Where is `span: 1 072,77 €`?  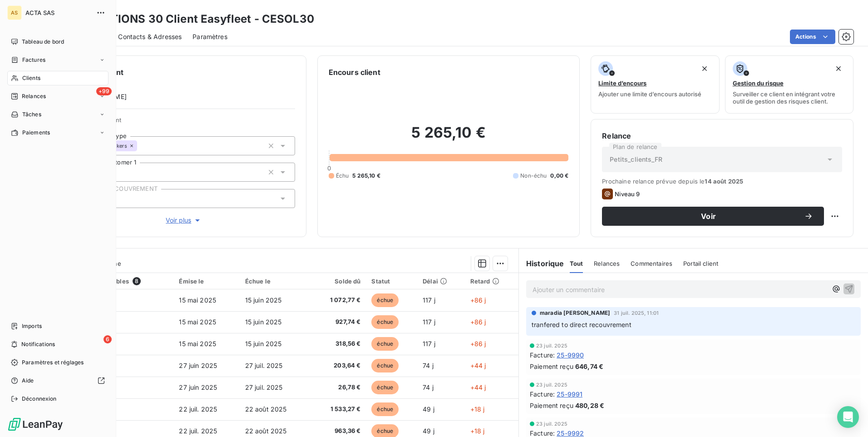 span: 1 072,77 € is located at coordinates (338, 300).